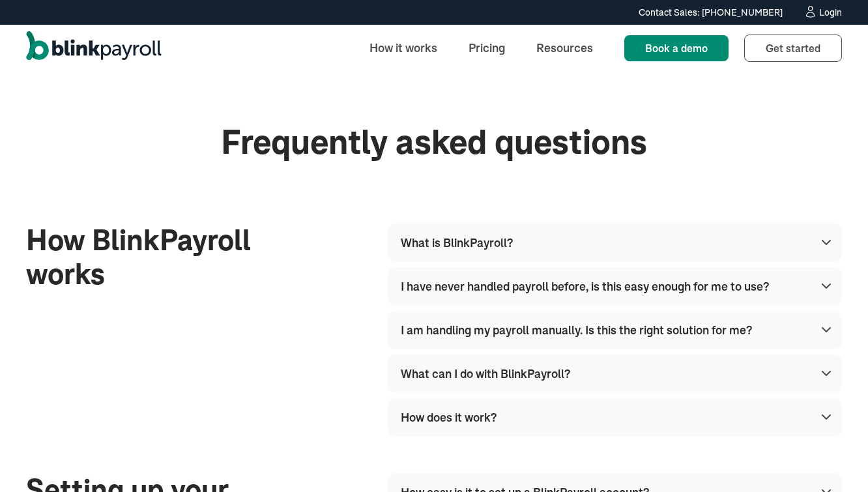  I want to click on a: Resources, so click(564, 48).